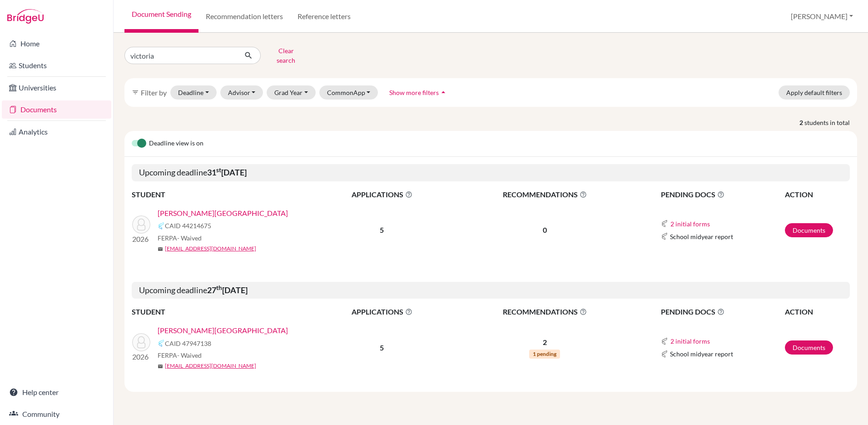  I want to click on button: Advisor, so click(242, 92).